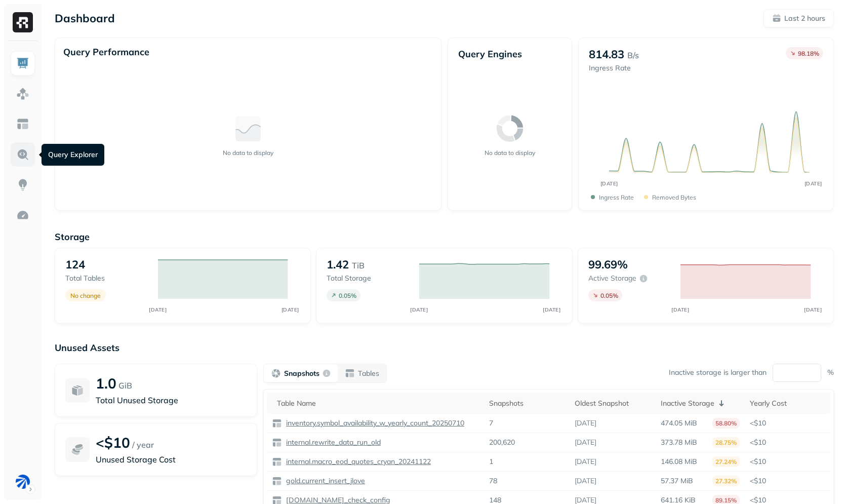  What do you see at coordinates (171, 400) in the screenshot?
I see `p: Total Unused Storage` at bounding box center [171, 400].